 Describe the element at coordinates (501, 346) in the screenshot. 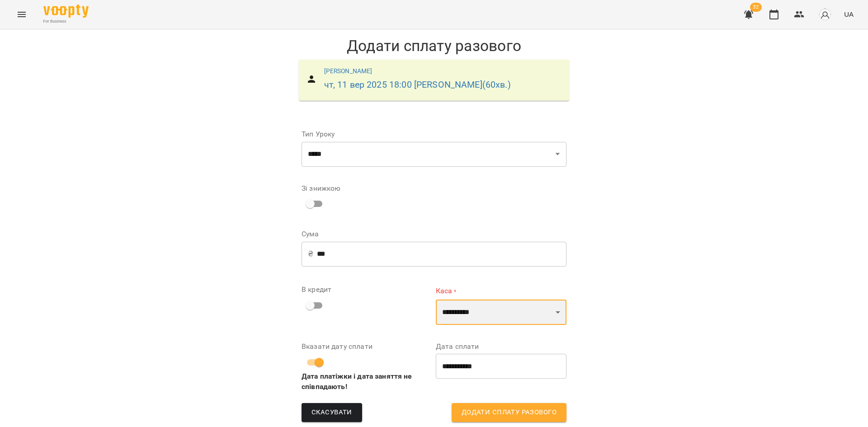

I see `label: Дата сплати` at that location.